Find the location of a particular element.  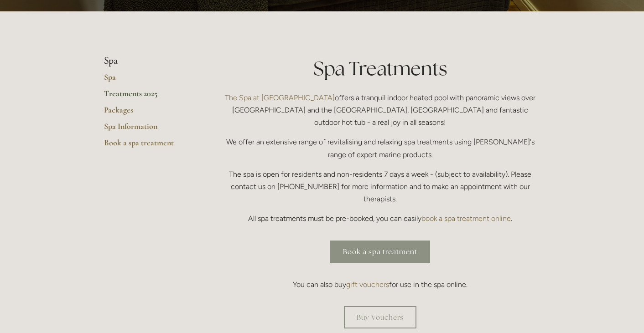

p: The spa is open for residents and non-residents 7 days a week - (subject to availability). Please... is located at coordinates (380, 187).